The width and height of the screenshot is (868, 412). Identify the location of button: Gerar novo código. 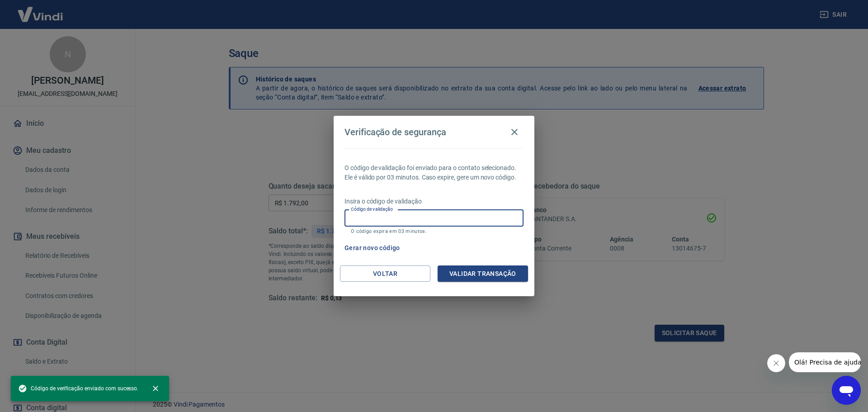
(372, 248).